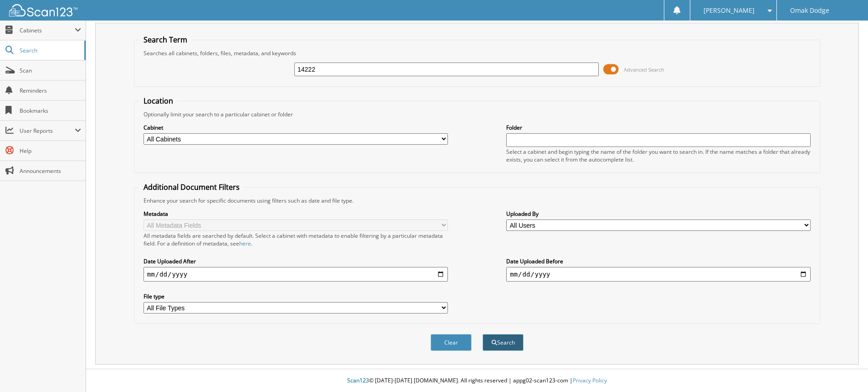 Image resolution: width=868 pixels, height=392 pixels. I want to click on span: Announcements, so click(50, 171).